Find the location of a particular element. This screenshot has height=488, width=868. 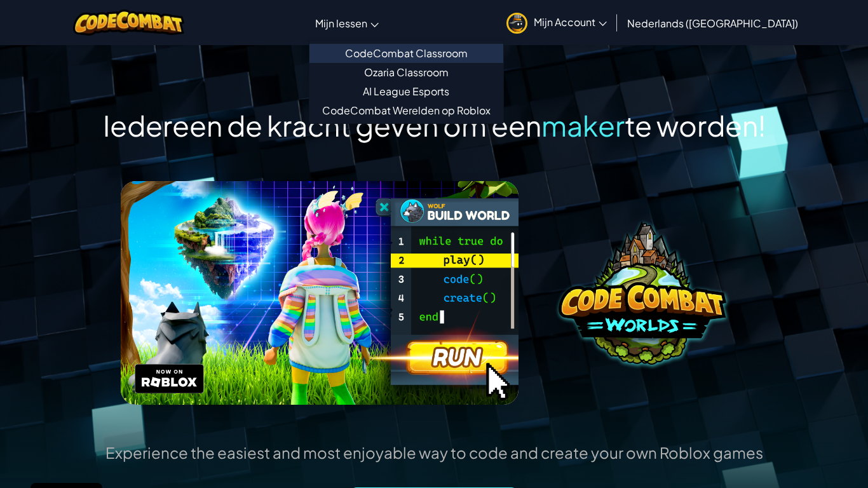

span: Iedereen de kracht geven om een is located at coordinates (322, 126).